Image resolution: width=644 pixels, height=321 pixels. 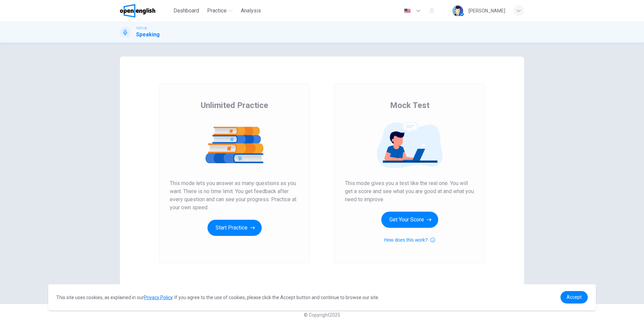 I want to click on button: Analysis, so click(x=251, y=11).